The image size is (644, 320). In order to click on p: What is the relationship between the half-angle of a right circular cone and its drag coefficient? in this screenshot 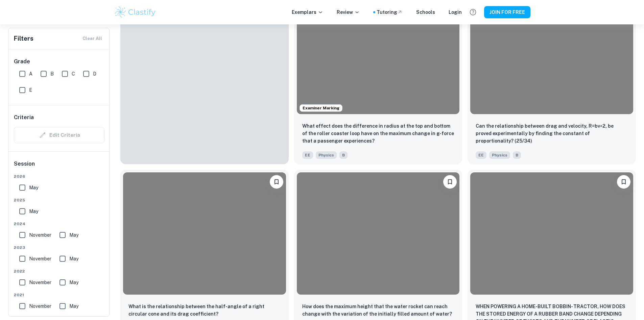, I will do `click(204, 310)`.